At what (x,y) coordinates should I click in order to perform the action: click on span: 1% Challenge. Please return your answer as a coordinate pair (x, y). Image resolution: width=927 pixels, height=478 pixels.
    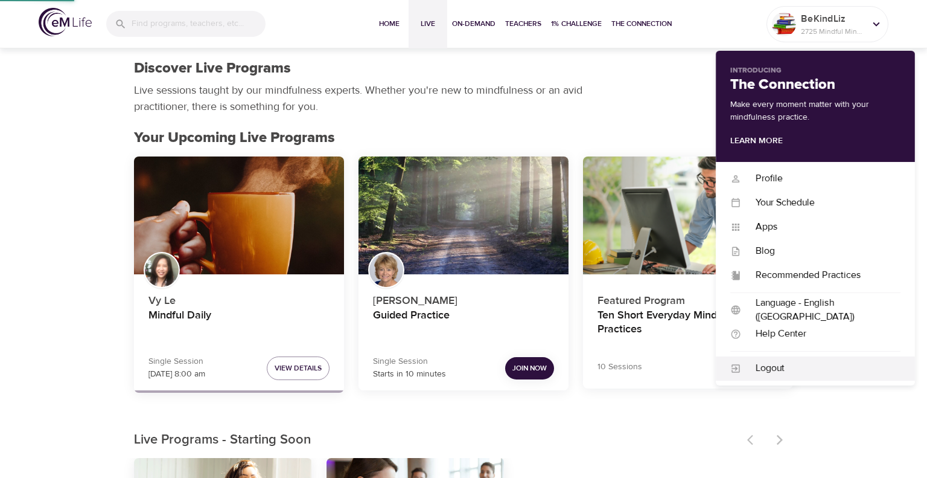
    Looking at the image, I should click on (577, 24).